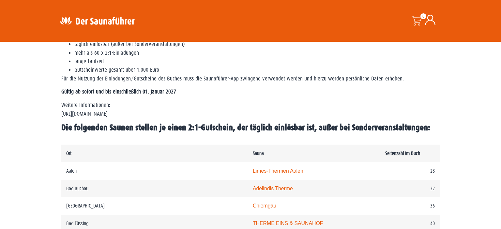 The image size is (501, 229). I want to click on a: Adelindis Therme, so click(272, 188).